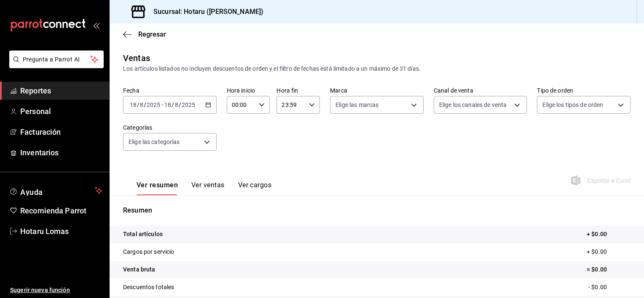 The height and width of the screenshot is (298, 644). What do you see at coordinates (473, 105) in the screenshot?
I see `span: Elige los canales de venta` at bounding box center [473, 105].